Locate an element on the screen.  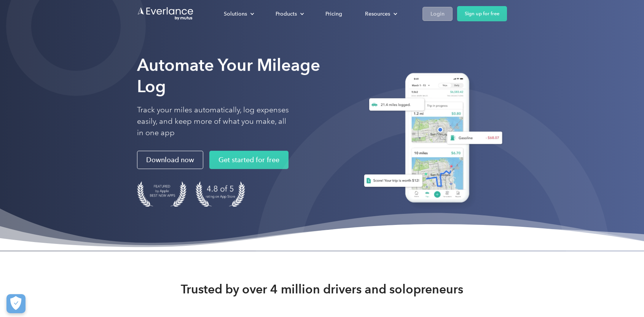
button: Cookies Settings is located at coordinates (16, 304).